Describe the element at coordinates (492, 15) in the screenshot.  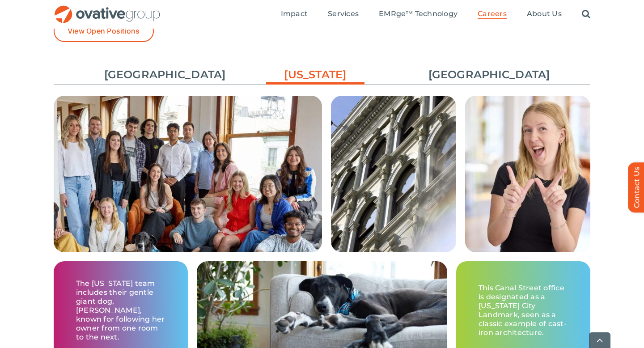
I see `a: Careers` at that location.